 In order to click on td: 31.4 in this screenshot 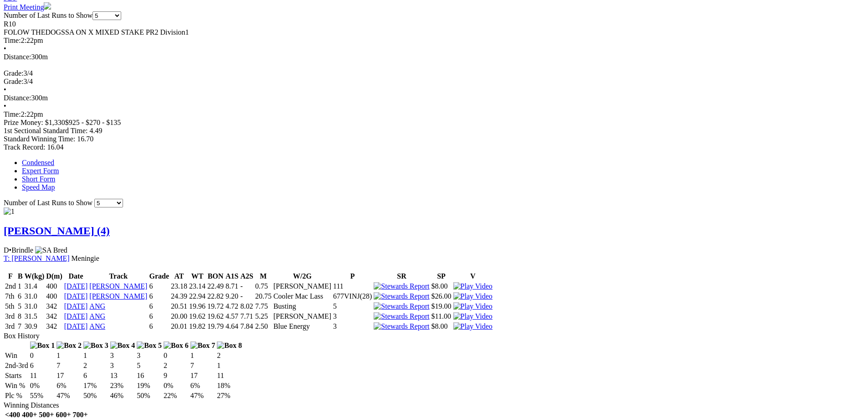, I will do `click(35, 286)`.